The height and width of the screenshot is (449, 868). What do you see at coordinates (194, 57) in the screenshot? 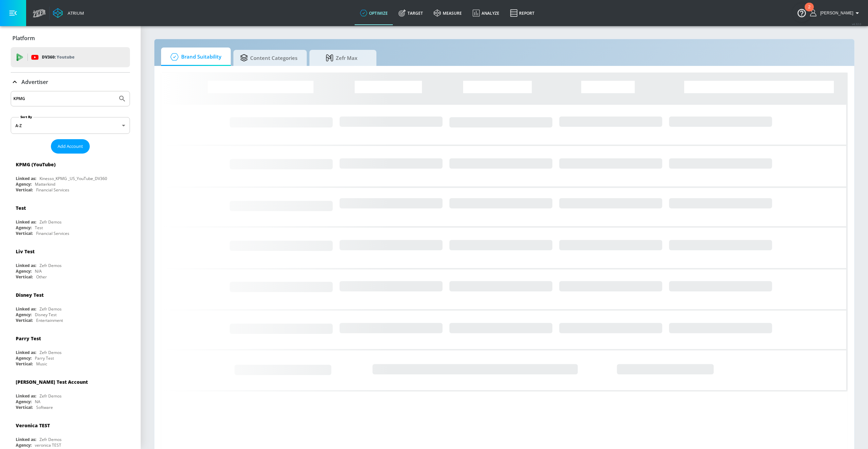
I see `span: Brand Suitability` at bounding box center [194, 57].